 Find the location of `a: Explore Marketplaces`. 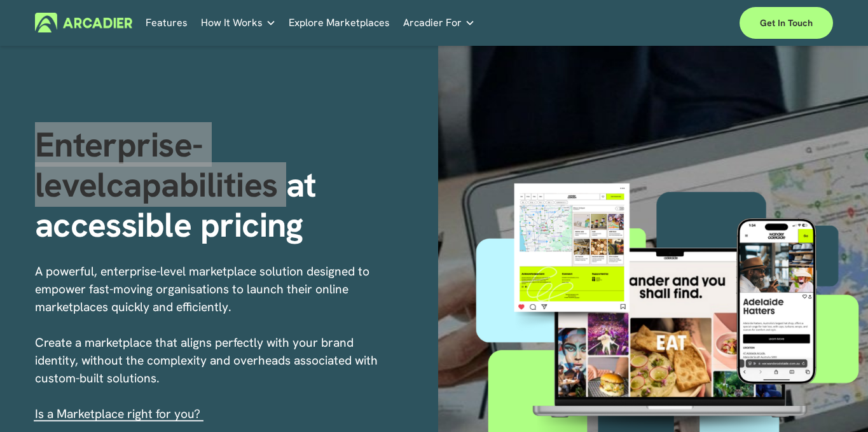

a: Explore Marketplaces is located at coordinates (339, 23).